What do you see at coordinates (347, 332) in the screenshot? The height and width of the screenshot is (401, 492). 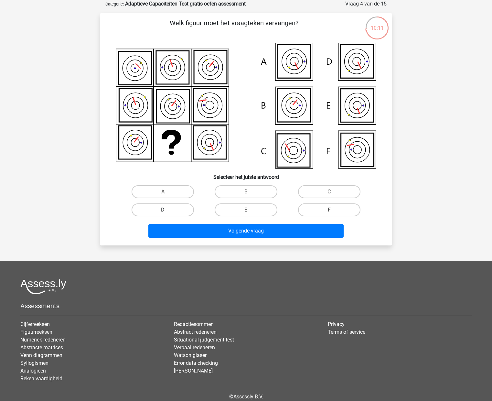 I see `a: Terms of service` at bounding box center [347, 332].